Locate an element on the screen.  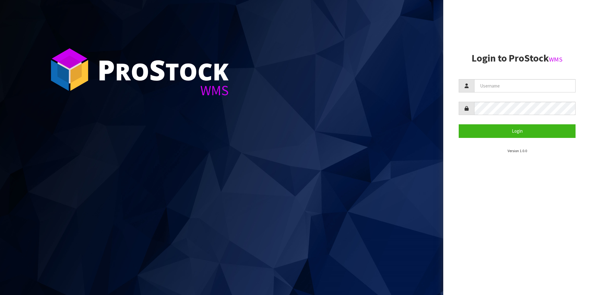
img: ProStock Cube is located at coordinates (70, 70).